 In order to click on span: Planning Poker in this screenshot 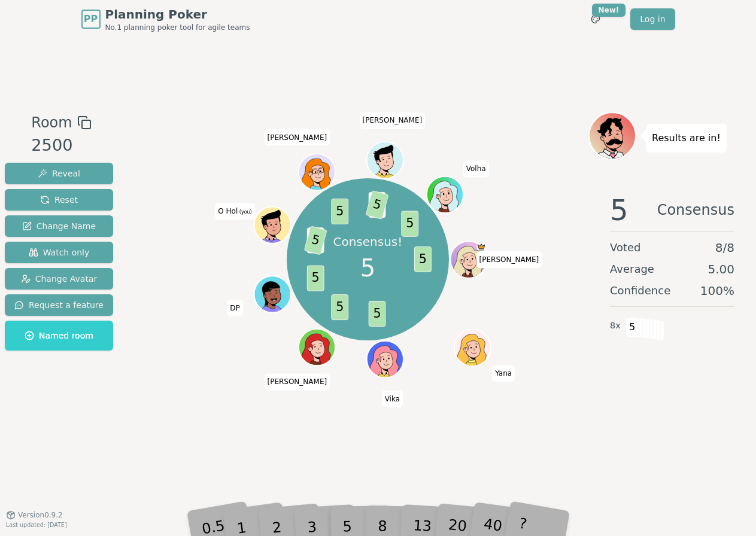, I will do `click(178, 15)`.